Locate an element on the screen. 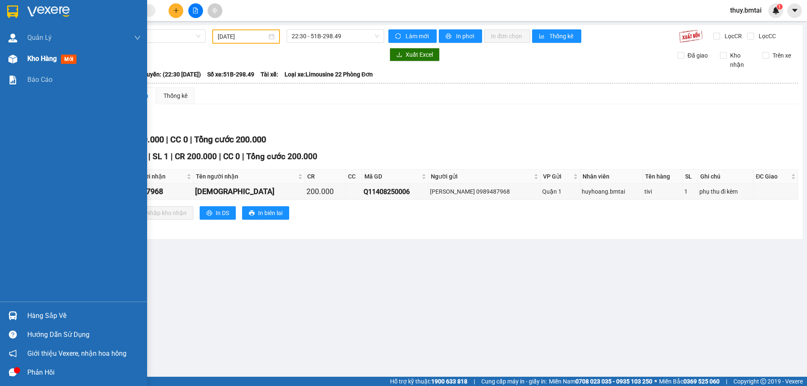 The height and width of the screenshot is (386, 807). span: Nhận: is located at coordinates (108, 12).